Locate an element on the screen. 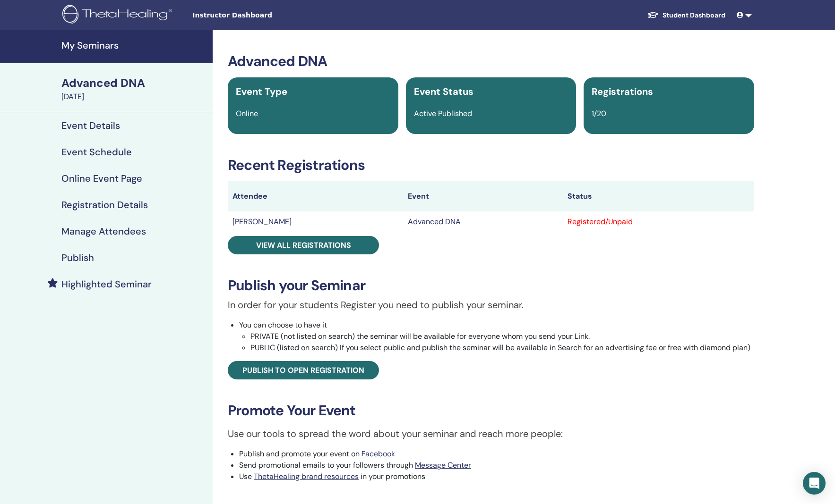 Image resolution: width=835 pixels, height=504 pixels. a: Student Dashboard is located at coordinates (686, 15).